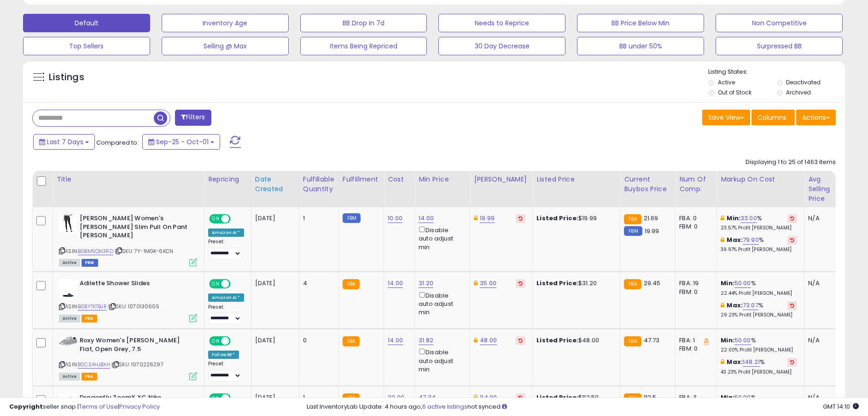 This screenshot has height=416, width=868. I want to click on span: | SKU: 1070130605, so click(134, 306).